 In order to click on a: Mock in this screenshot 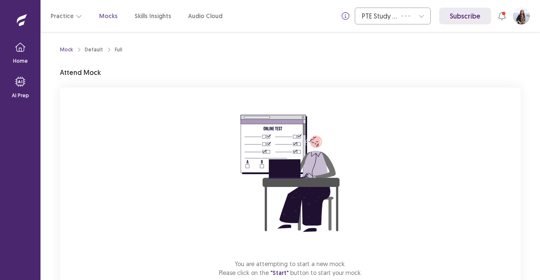, I will do `click(66, 50)`.